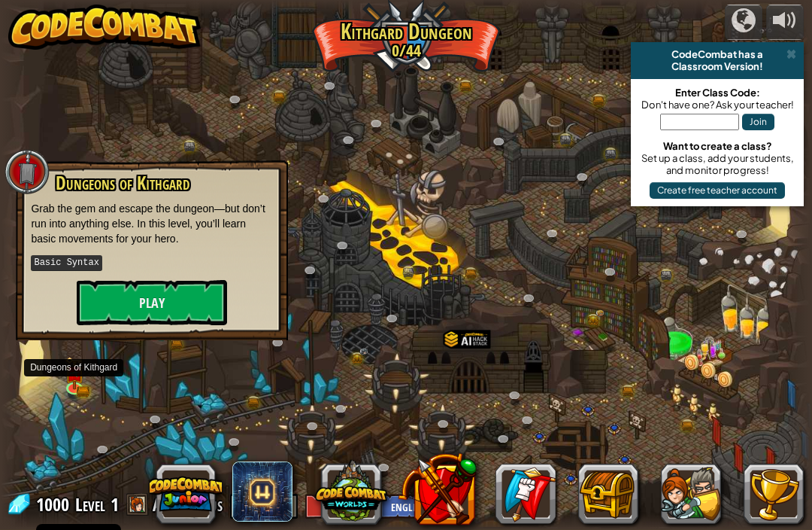 This screenshot has width=812, height=530. I want to click on button: Campaigns, so click(743, 22).